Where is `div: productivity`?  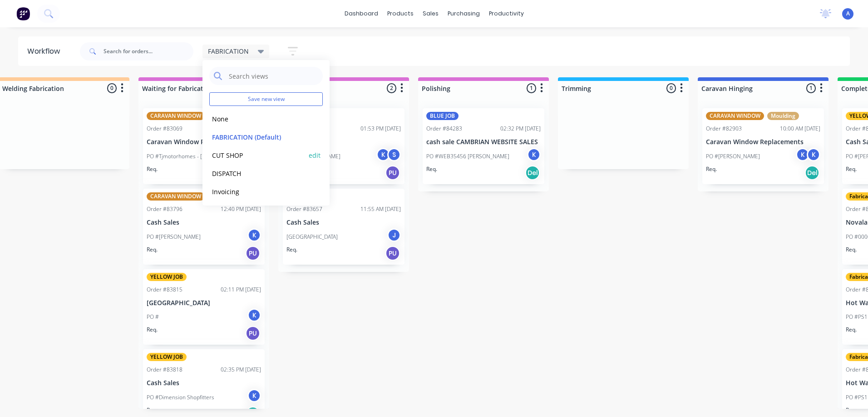
div: productivity is located at coordinates (506, 13).